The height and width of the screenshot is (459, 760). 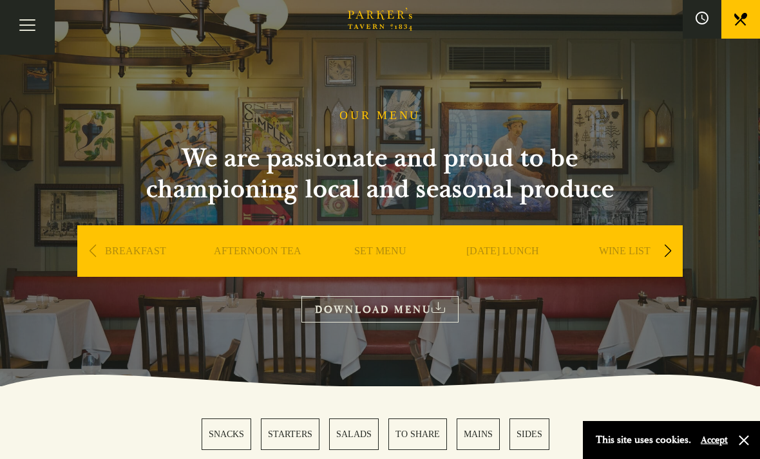 I want to click on h1: OUR MENU, so click(x=380, y=116).